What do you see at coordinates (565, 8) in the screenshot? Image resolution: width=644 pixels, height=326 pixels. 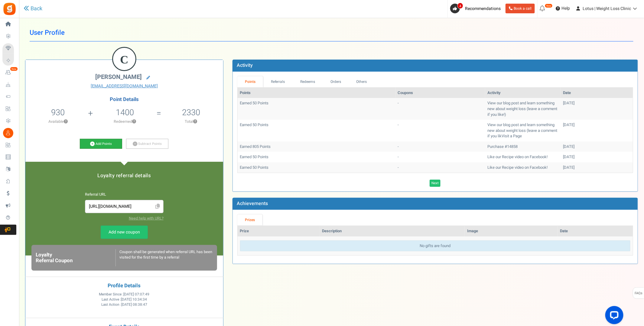 I see `span: Help` at bounding box center [565, 8].